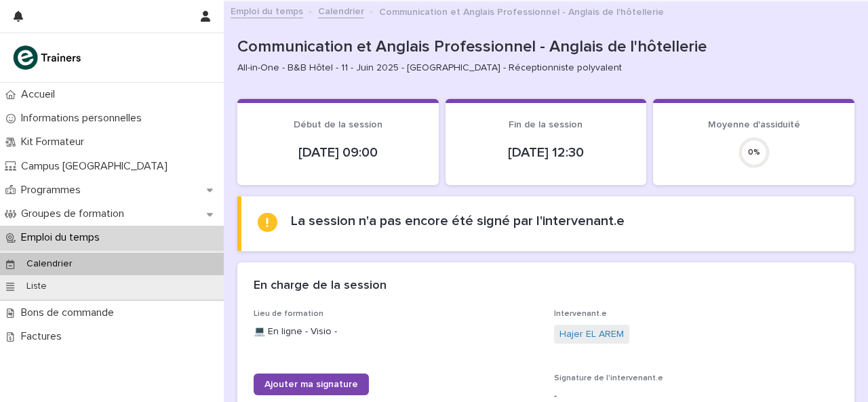  I want to click on span: Fin de la session, so click(545, 124).